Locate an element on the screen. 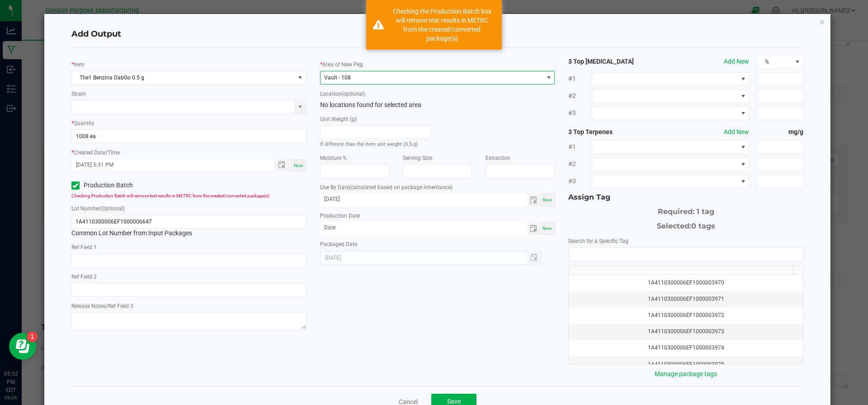 The height and width of the screenshot is (405, 868). div: 1A4110300006EF1000003970 is located at coordinates (686, 283).